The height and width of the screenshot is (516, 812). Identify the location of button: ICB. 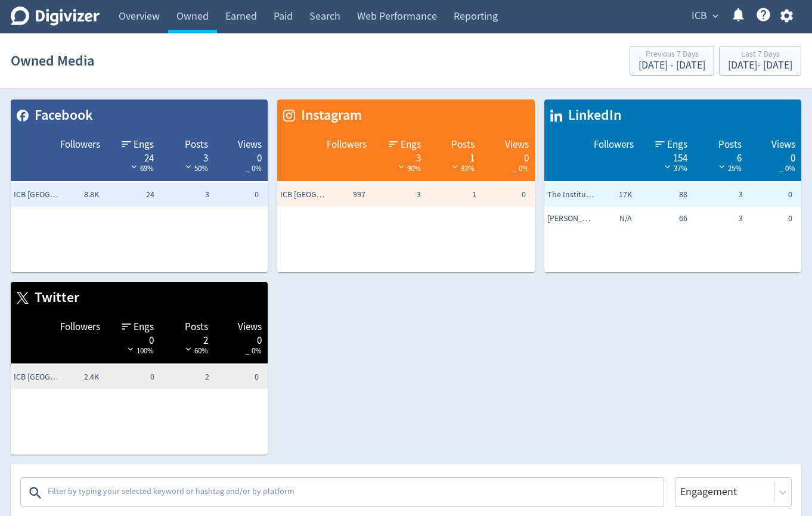
(704, 16).